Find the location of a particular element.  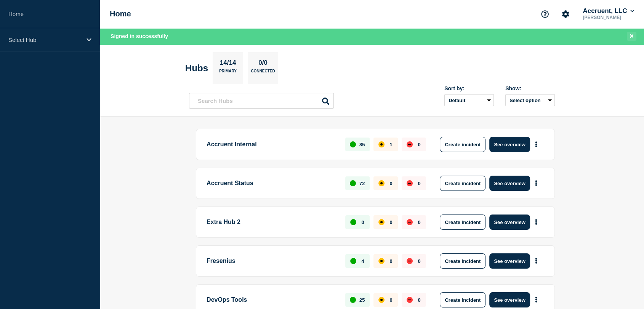

p: Accruent Status is located at coordinates (271, 183).